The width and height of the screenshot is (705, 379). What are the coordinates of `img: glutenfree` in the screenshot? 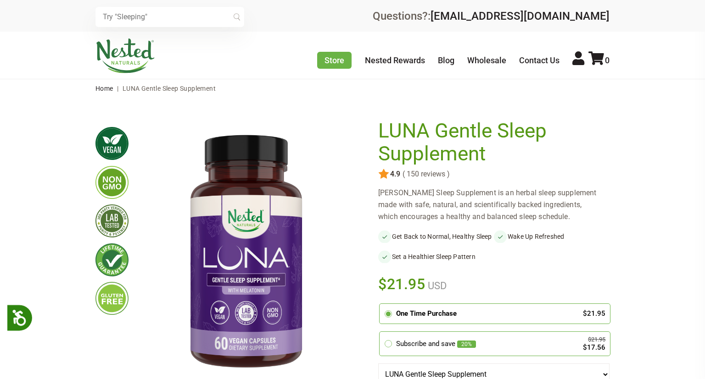 It's located at (112, 299).